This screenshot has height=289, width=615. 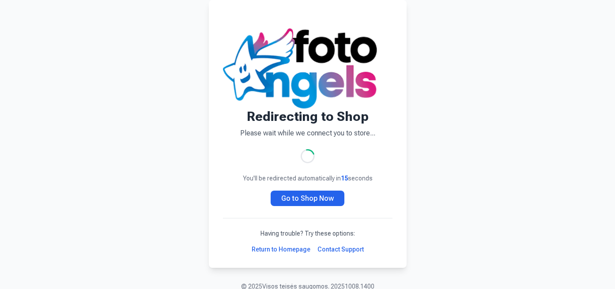 I want to click on p: You'll be redirected automatically in seconds, so click(x=308, y=178).